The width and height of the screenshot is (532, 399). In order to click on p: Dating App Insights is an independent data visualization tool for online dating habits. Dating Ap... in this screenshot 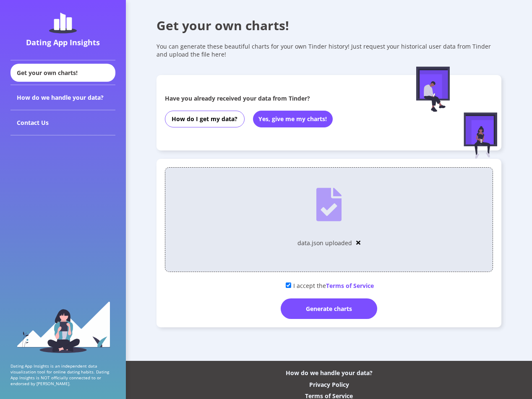, I will do `click(63, 375)`.